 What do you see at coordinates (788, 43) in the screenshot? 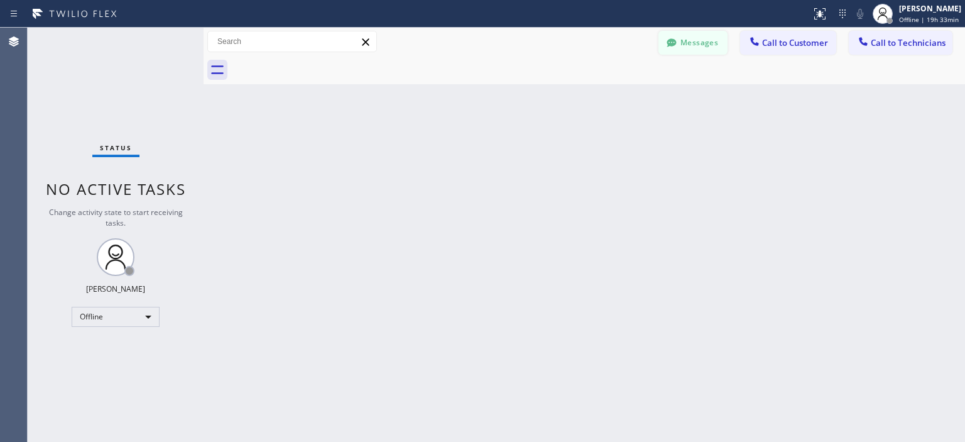
I see `button: Call to Customer` at bounding box center [788, 43].